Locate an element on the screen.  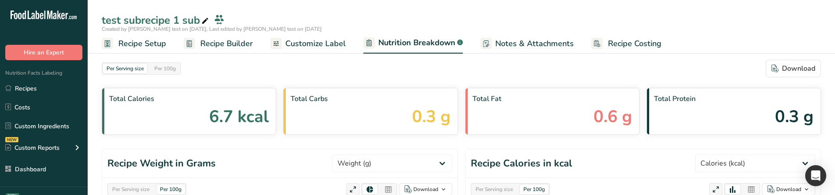
button: Download is located at coordinates (793, 68).